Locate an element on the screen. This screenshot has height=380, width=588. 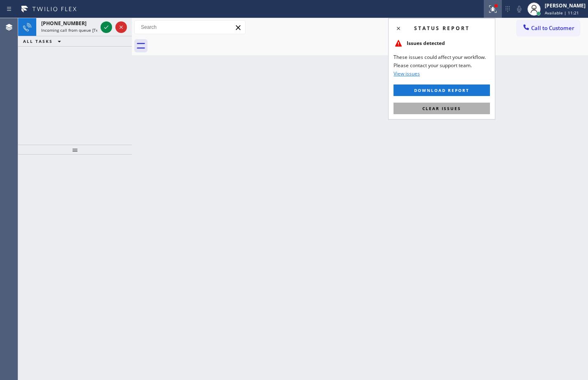
button: Accept is located at coordinates (106, 27).